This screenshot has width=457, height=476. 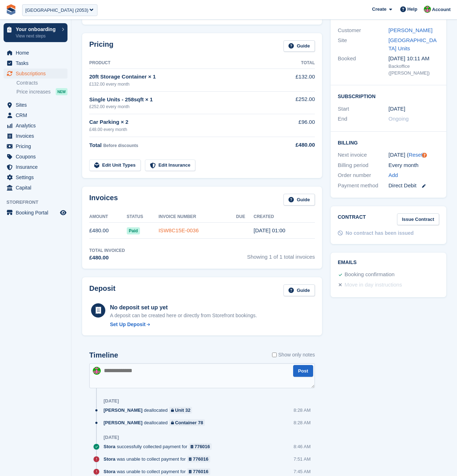 What do you see at coordinates (37, 188) in the screenshot?
I see `span: Capital` at bounding box center [37, 188].